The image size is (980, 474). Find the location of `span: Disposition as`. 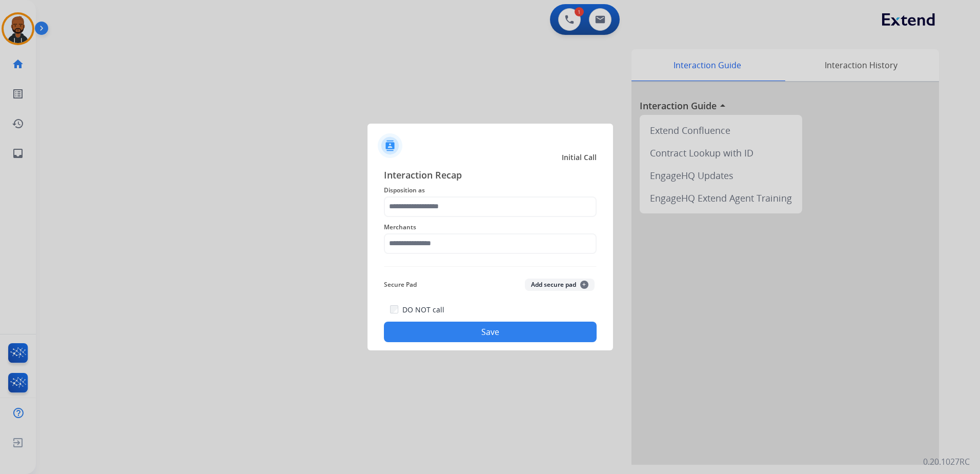

span: Disposition as is located at coordinates (490, 190).